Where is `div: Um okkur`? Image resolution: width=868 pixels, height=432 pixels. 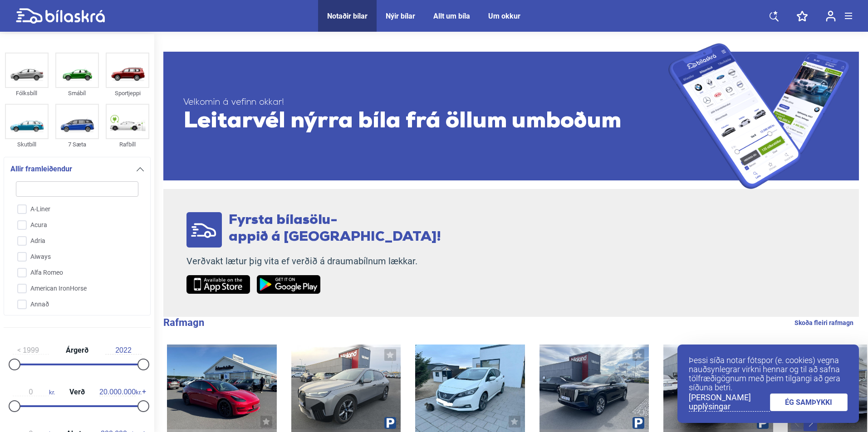 div: Um okkur is located at coordinates (504, 16).